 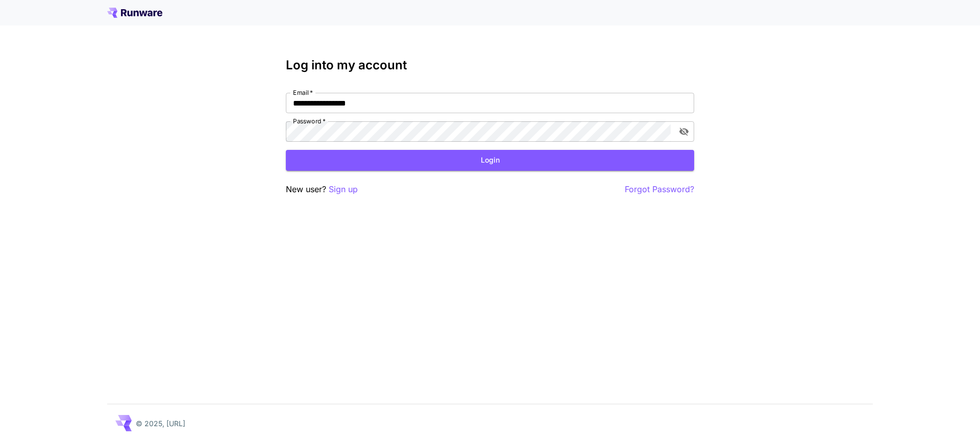 I want to click on h3: Log into my account, so click(x=490, y=66).